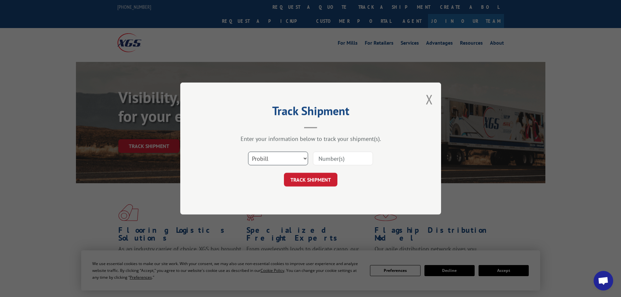 This screenshot has width=621, height=297. I want to click on div: Open chat, so click(603, 281).